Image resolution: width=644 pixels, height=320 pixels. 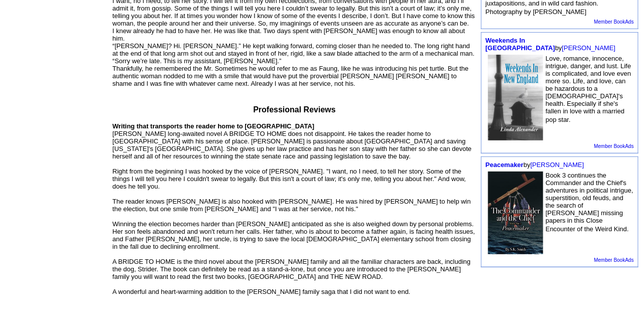 What do you see at coordinates (589, 202) in the screenshot?
I see `font: Book 3 continues the Commander and the Chief's adventures in political intrigue, superstition, ol...` at bounding box center [589, 202].